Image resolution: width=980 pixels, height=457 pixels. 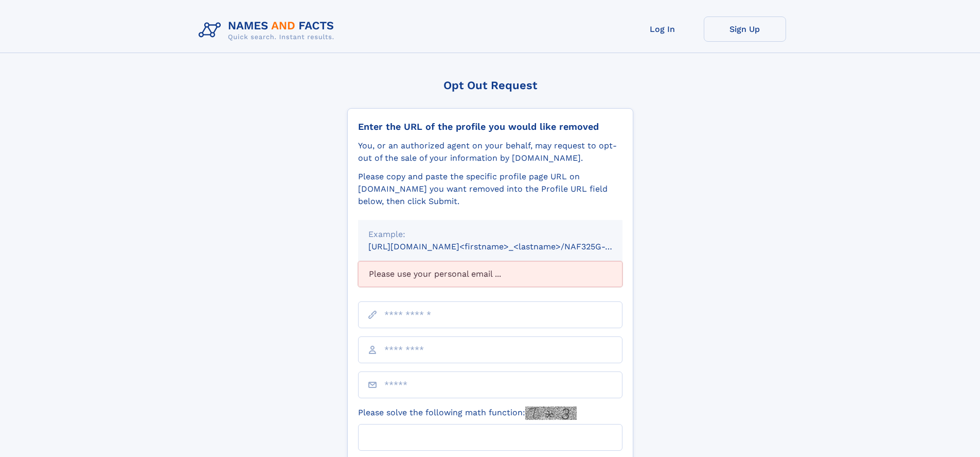 What do you see at coordinates (490, 85) in the screenshot?
I see `div: Opt Out Request` at bounding box center [490, 85].